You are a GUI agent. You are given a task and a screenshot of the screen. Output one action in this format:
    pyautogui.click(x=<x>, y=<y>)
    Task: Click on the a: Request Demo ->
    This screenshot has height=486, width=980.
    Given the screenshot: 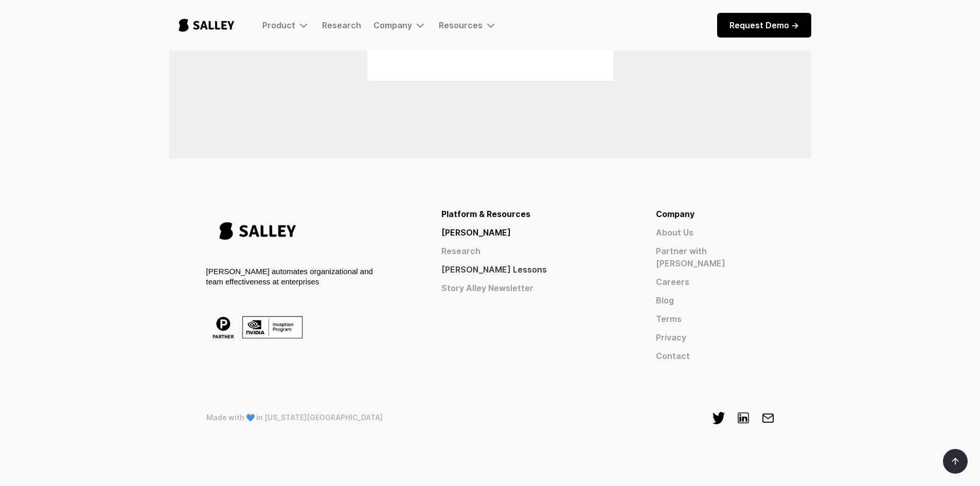 What is the action you would take?
    pyautogui.click(x=764, y=25)
    